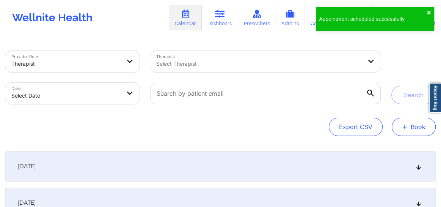 The image size is (441, 207). Describe the element at coordinates (66, 96) in the screenshot. I see `div: Select Date` at that location.